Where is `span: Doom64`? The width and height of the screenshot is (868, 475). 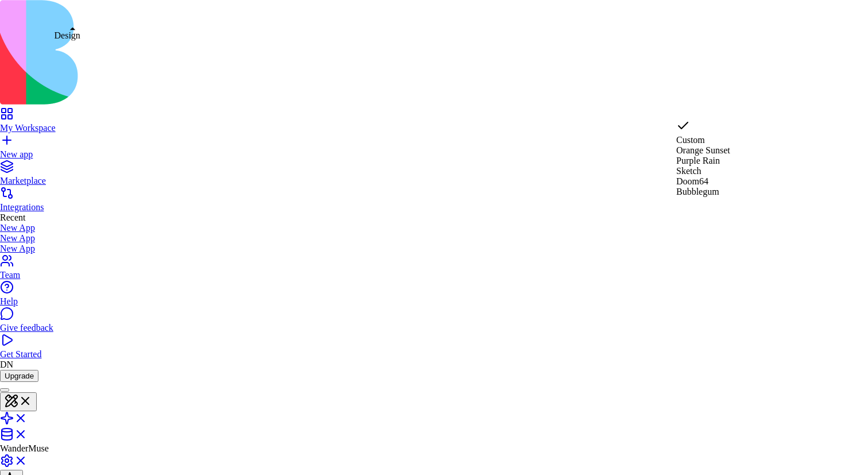
span: Doom64 is located at coordinates (692, 181).